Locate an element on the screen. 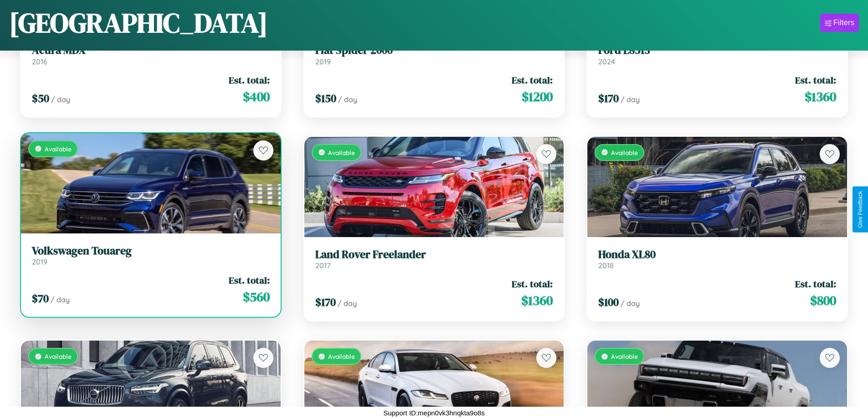 This screenshot has height=419, width=868. h3: Fiat Spider 2000 is located at coordinates (434, 50).